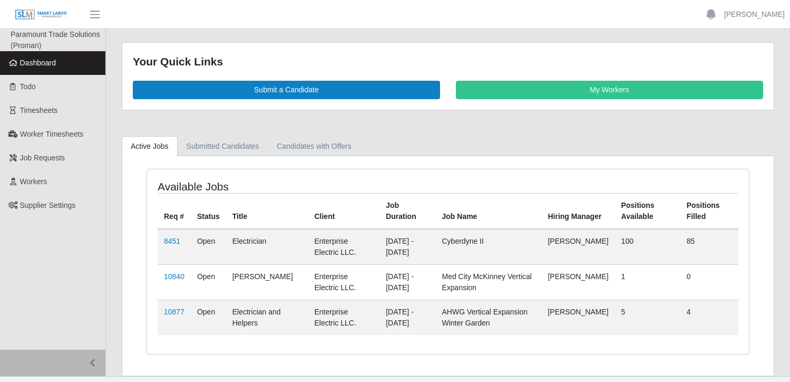  Describe the element at coordinates (344, 211) in the screenshot. I see `th: Client` at that location.